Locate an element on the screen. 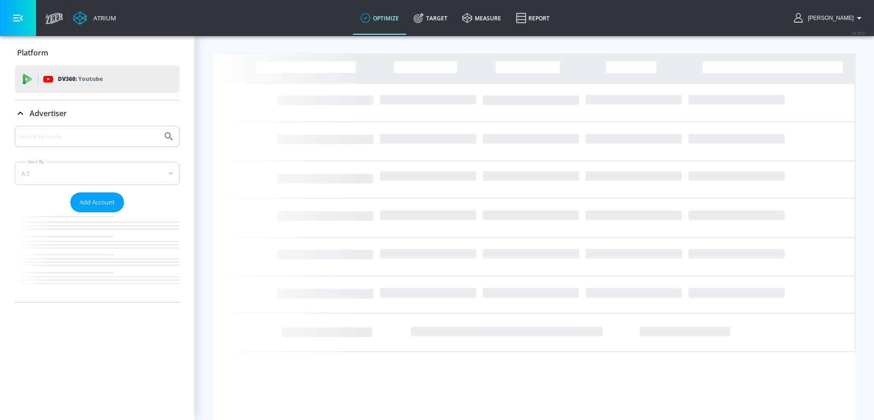 The width and height of the screenshot is (874, 420). div: A-Z is located at coordinates (97, 174).